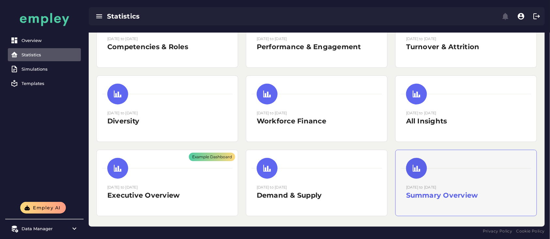 The height and width of the screenshot is (239, 550). I want to click on h2: Turnover & Attrition, so click(466, 47).